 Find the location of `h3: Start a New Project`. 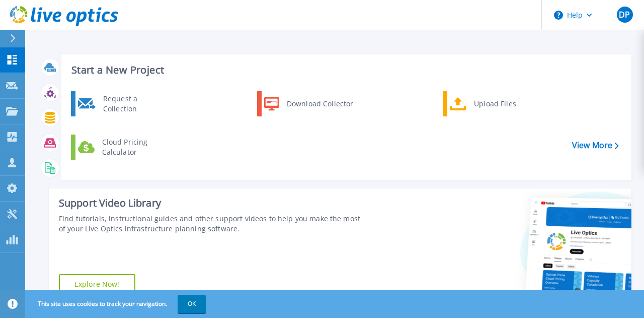

h3: Start a New Project is located at coordinates (344, 70).